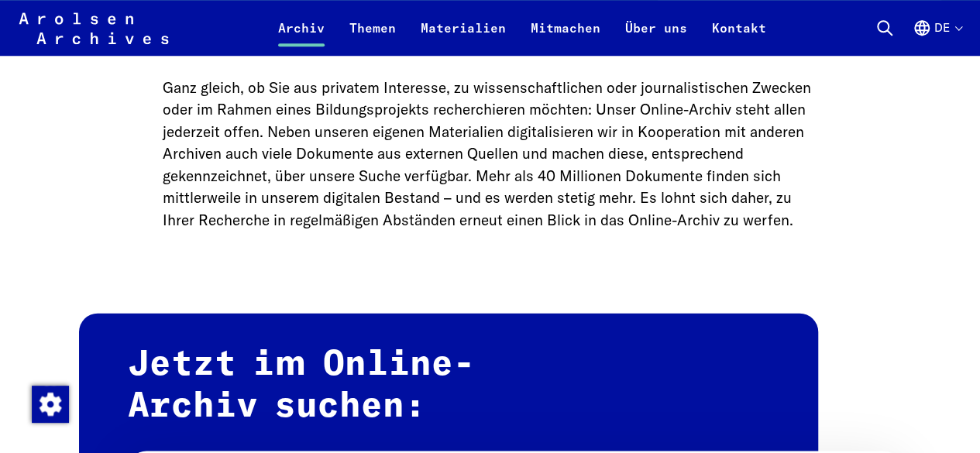 Image resolution: width=980 pixels, height=453 pixels. Describe the element at coordinates (522, 27) in the screenshot. I see `nav: Primär` at that location.